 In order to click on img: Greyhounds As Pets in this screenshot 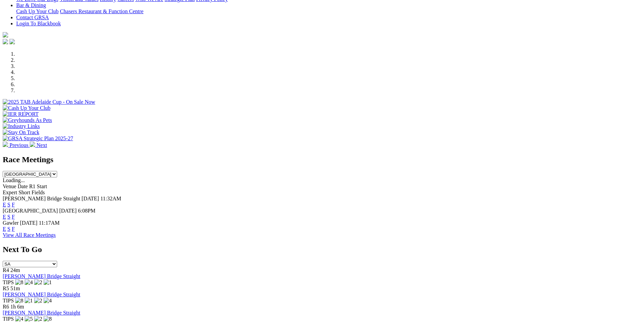, I will do `click(28, 120)`.